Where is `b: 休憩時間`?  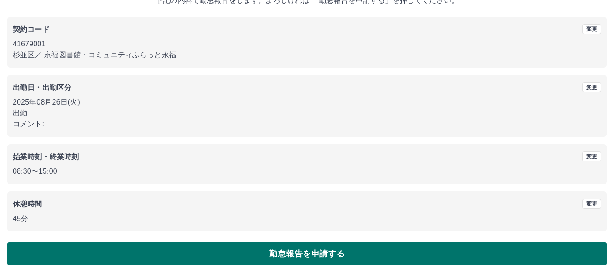 b: 休憩時間 is located at coordinates (27, 204).